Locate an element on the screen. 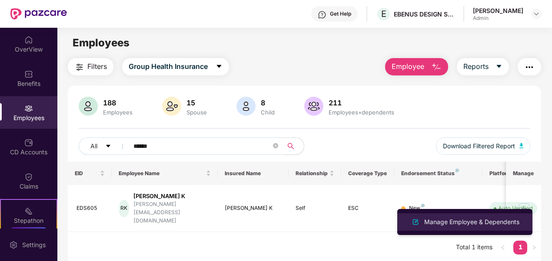  th: Relationship is located at coordinates (315, 174).